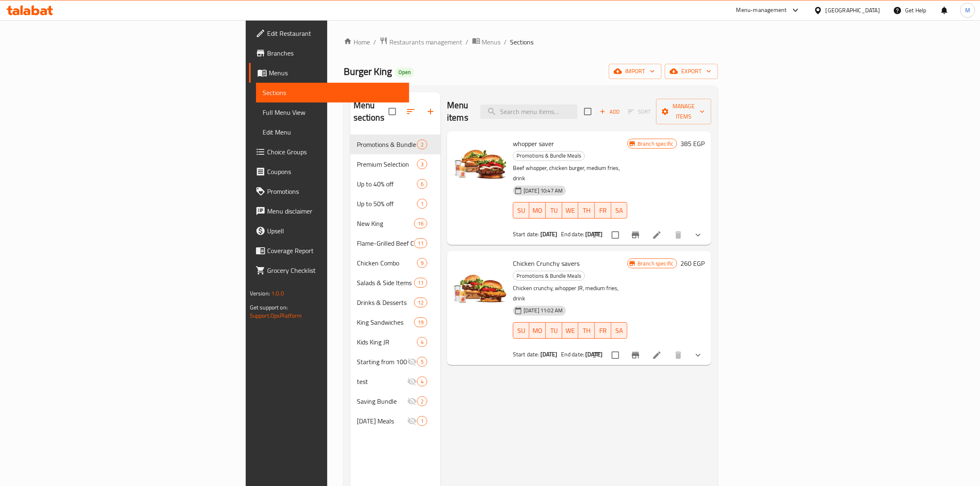 The height and width of the screenshot is (486, 980). I want to click on div: Kids King JR, so click(387, 342).